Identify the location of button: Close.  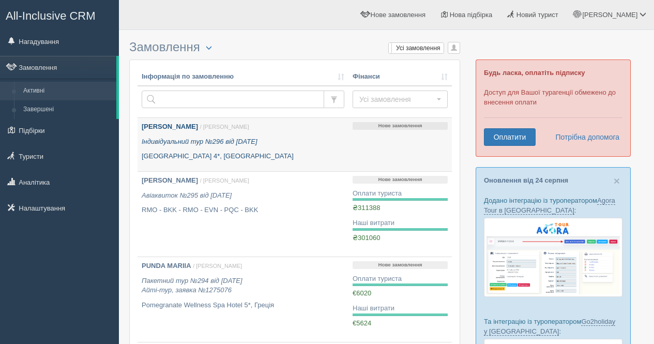
(617, 180).